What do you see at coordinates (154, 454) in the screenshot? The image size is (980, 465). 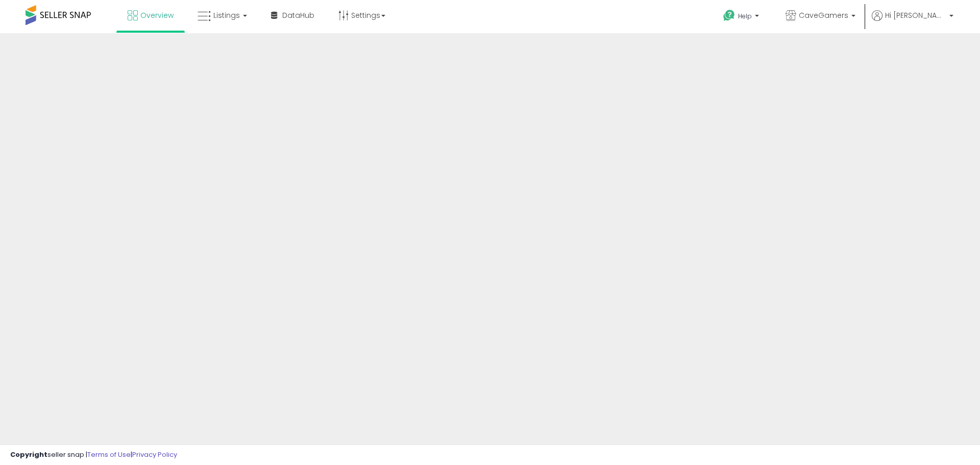 I see `a: Privacy Policy` at bounding box center [154, 454].